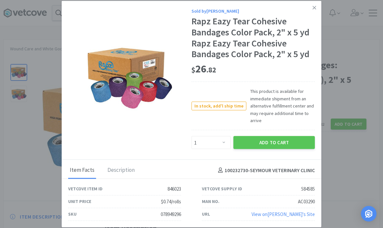 The height and width of the screenshot is (228, 383). What do you see at coordinates (130, 78) in the screenshot?
I see `img: 9f64bb76c44f44b3808b98837c4c973d_584585.jpeg` at bounding box center [130, 78].